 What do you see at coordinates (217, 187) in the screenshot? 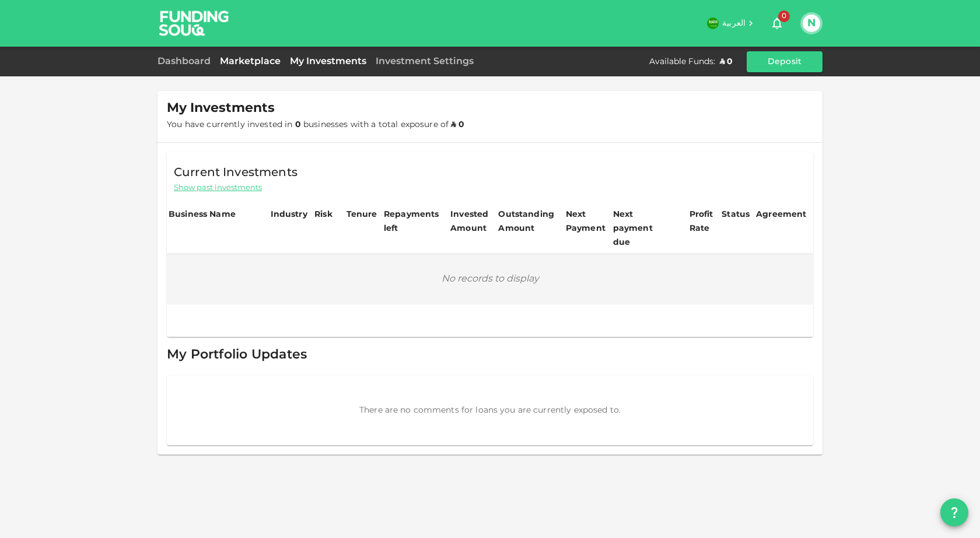
I see `span: Show past investments` at bounding box center [217, 187].